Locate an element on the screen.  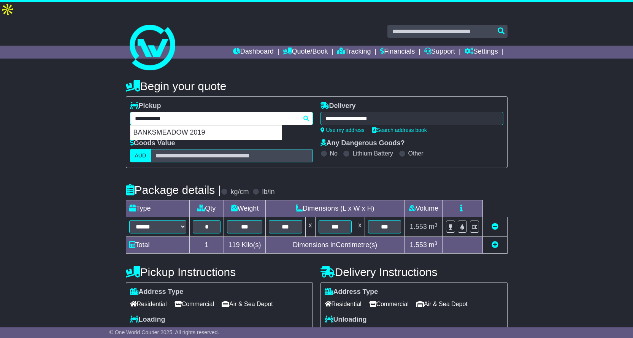
td: Kilo(s) is located at coordinates (245, 245).